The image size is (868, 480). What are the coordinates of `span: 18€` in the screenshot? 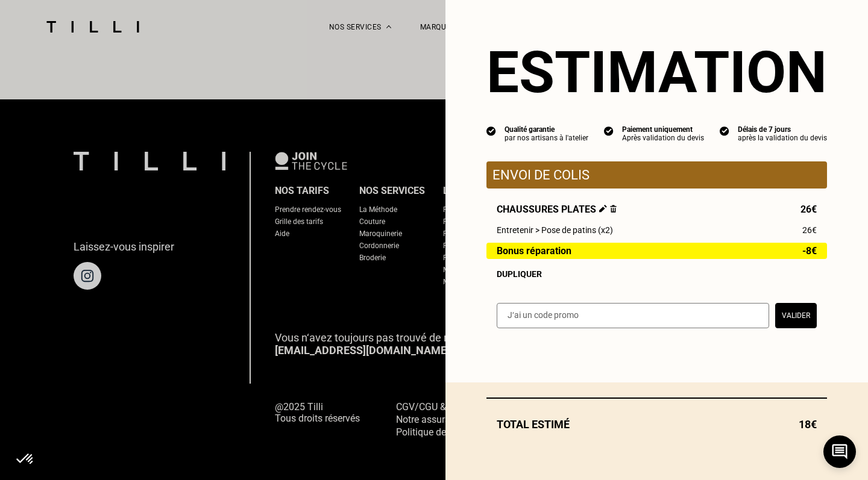 It's located at (808, 424).